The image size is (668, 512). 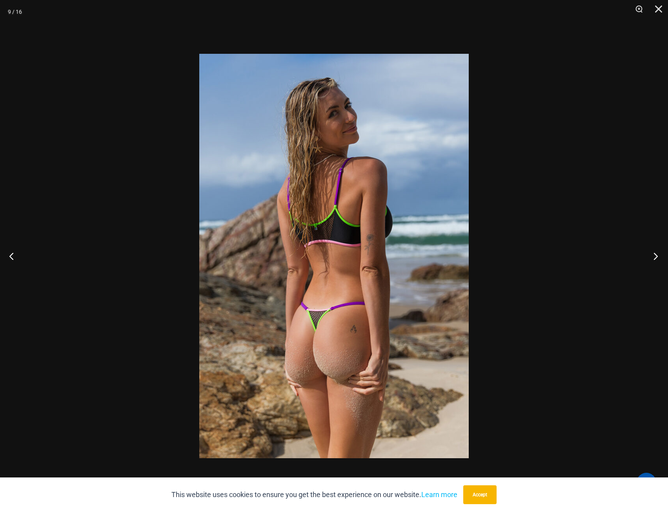 I want to click on a: Learn more, so click(x=440, y=494).